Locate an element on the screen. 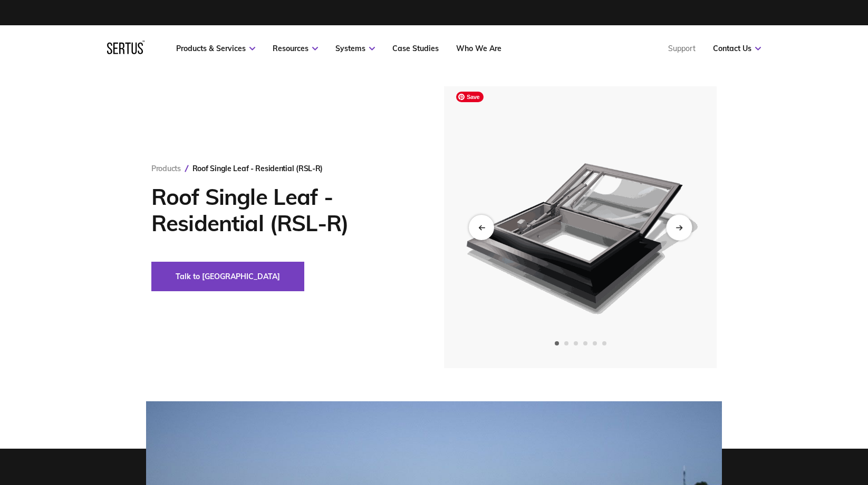  div: Previous slide is located at coordinates (481, 228).